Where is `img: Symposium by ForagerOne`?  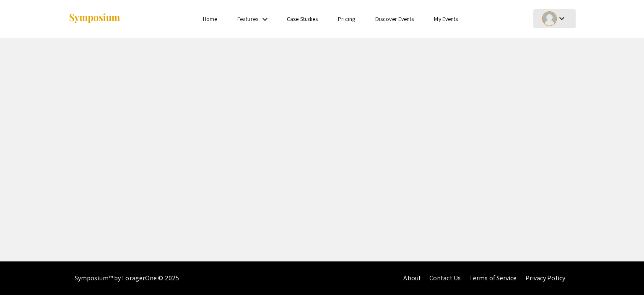 img: Symposium by ForagerOne is located at coordinates (94, 19).